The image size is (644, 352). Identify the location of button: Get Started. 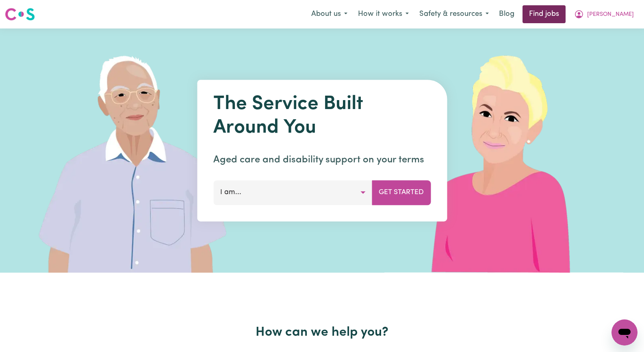
(401, 192).